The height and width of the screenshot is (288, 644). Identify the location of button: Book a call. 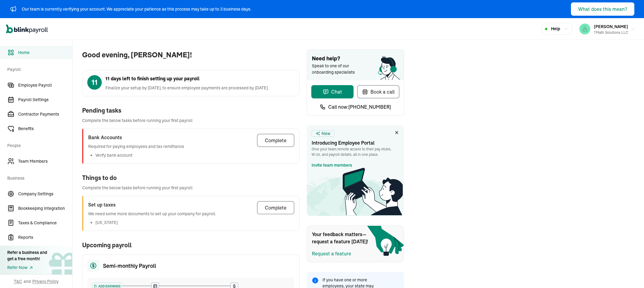
(378, 92).